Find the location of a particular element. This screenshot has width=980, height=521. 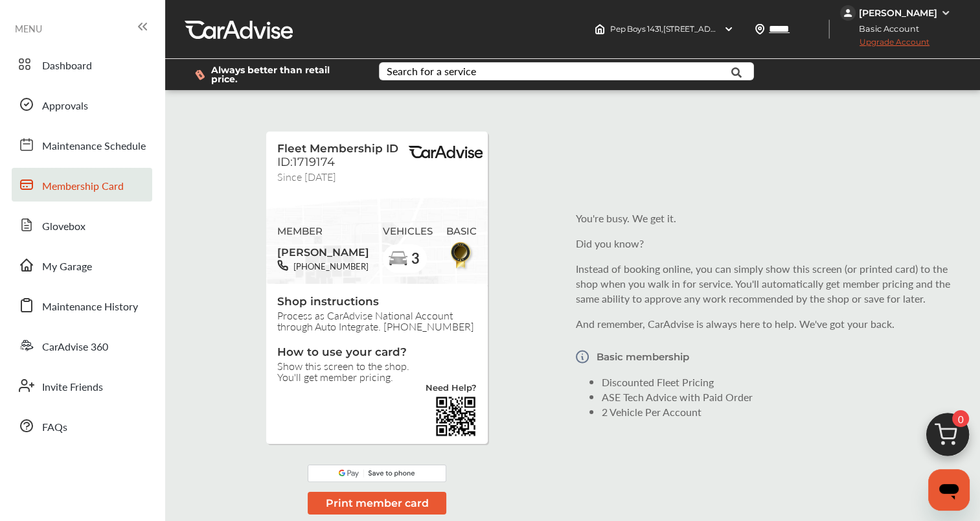

span: ID:1719174 is located at coordinates (306, 162).